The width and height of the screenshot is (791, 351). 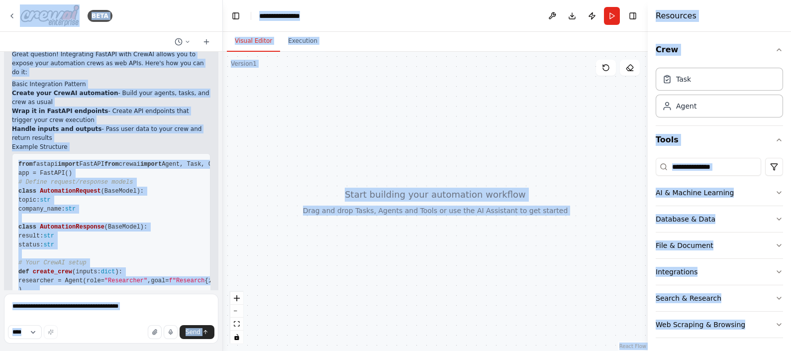 I want to click on a: React Flow attribution, so click(x=633, y=346).